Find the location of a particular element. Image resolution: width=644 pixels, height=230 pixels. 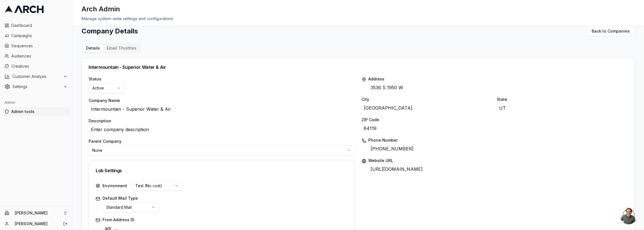

label: From Address ID is located at coordinates (225, 220).